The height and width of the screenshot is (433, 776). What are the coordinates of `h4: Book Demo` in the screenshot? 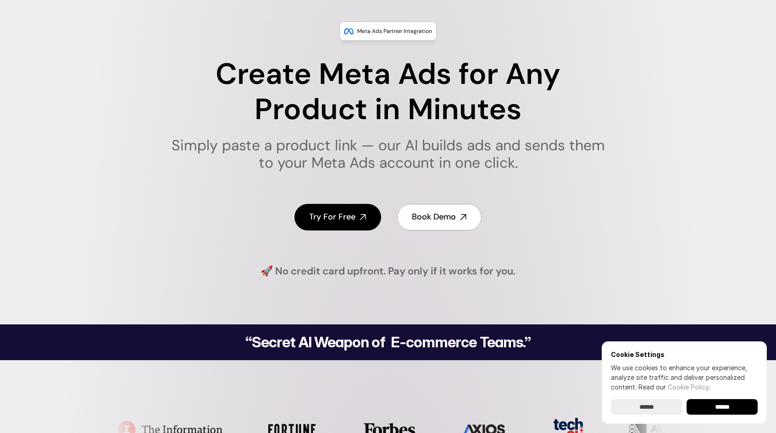 It's located at (434, 217).